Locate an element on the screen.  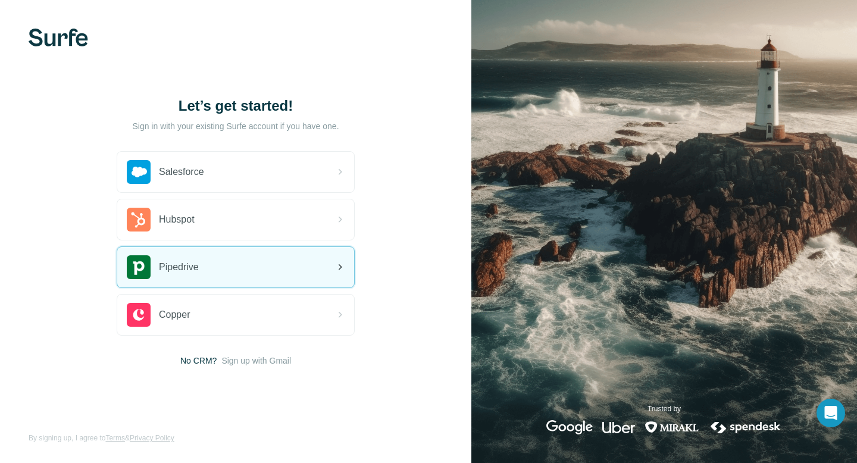
span: Pipedrive is located at coordinates (179, 267).